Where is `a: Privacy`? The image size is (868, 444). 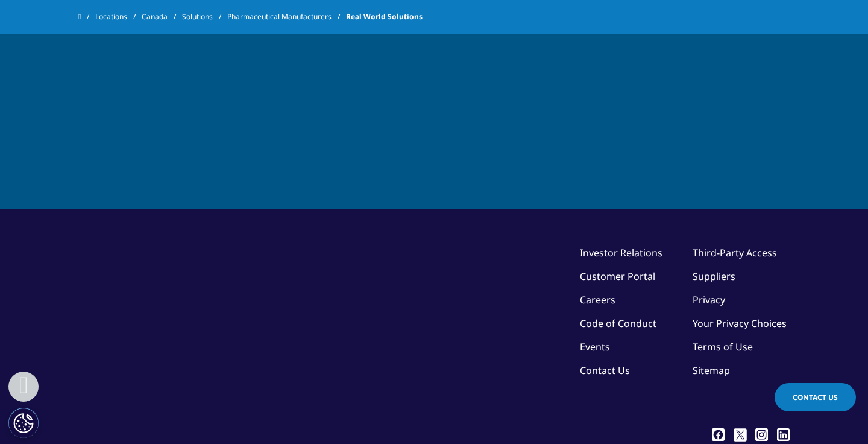
a: Privacy is located at coordinates (709, 300).